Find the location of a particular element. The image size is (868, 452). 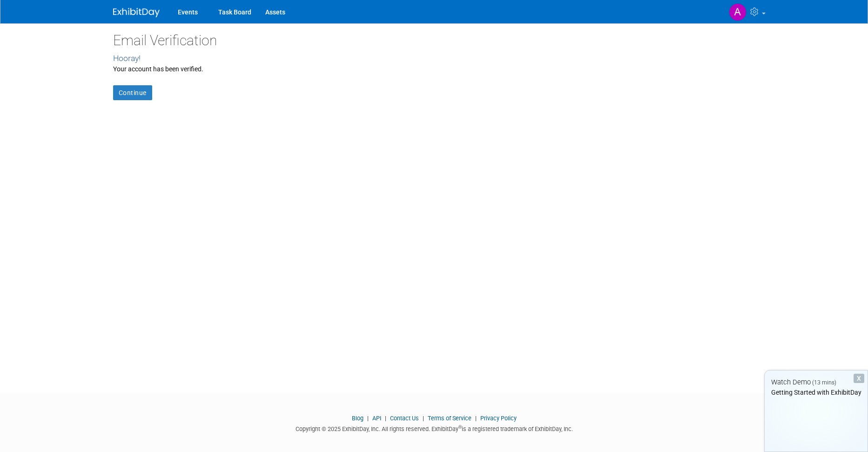

span: (13 mins) is located at coordinates (824, 382).